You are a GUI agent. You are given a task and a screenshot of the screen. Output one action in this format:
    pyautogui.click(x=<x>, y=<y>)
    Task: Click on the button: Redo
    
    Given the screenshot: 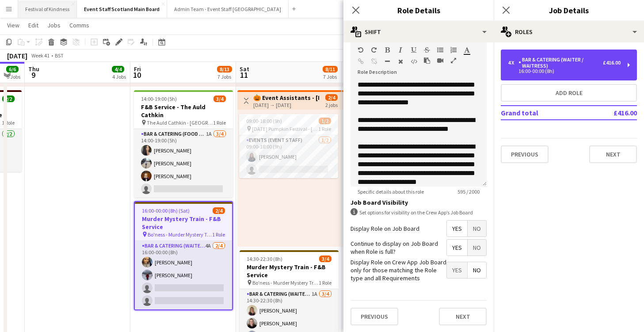 What is the action you would take?
    pyautogui.click(x=374, y=50)
    